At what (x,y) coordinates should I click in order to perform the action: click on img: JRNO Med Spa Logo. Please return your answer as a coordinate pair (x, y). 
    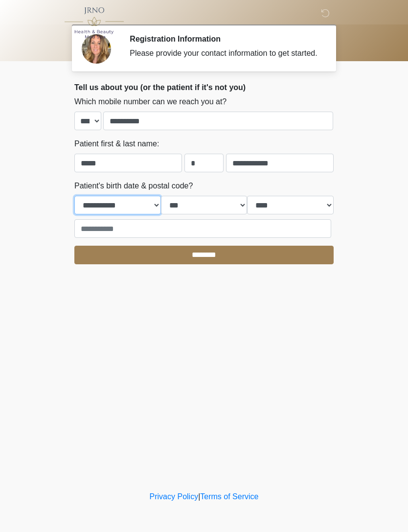
    Looking at the image, I should click on (94, 23).